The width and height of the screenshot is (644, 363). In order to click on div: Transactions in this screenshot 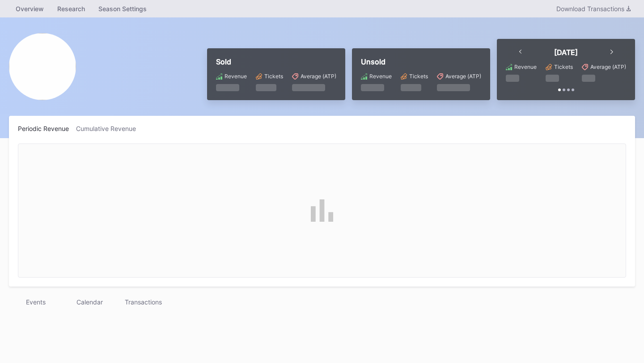, I will do `click(143, 302)`.